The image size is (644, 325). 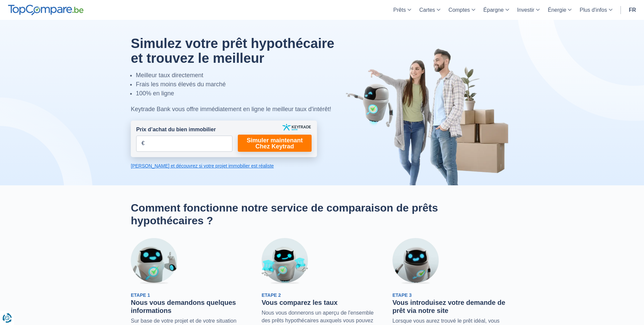 What do you see at coordinates (240, 109) in the screenshot?
I see `div: Keytrade Bank vous offre immédiatement en ligne le meilleur taux d'intérêt!` at bounding box center [240, 109].